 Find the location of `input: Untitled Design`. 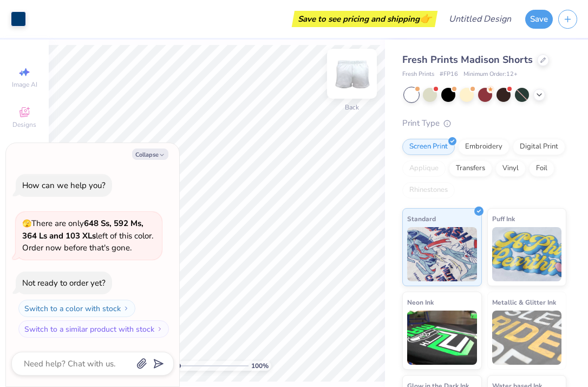

input: Untitled Design is located at coordinates (480, 19).